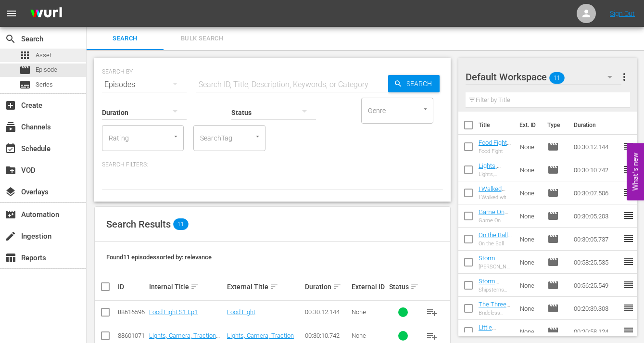  I want to click on a: Lights, Camera, Traction, so click(261, 335).